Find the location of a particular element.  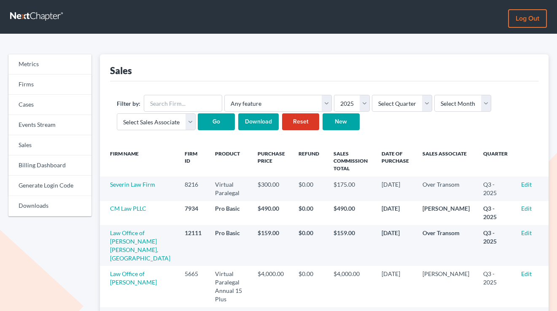

input: Download is located at coordinates (259, 122).